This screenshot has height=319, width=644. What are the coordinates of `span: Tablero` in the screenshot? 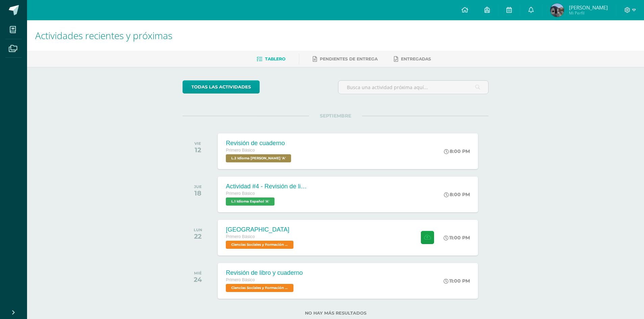 It's located at (275, 58).